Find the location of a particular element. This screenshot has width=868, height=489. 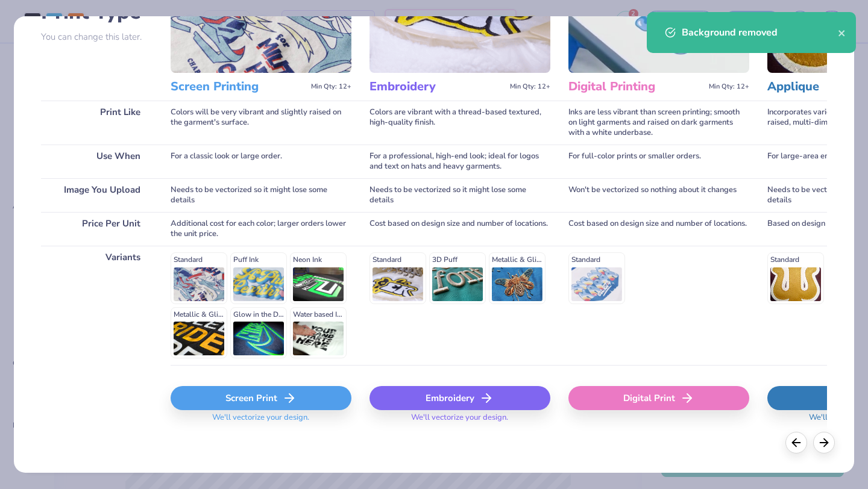

div: Colors will be very vibrant and slightly raised on the garment's surface. is located at coordinates (261, 122).